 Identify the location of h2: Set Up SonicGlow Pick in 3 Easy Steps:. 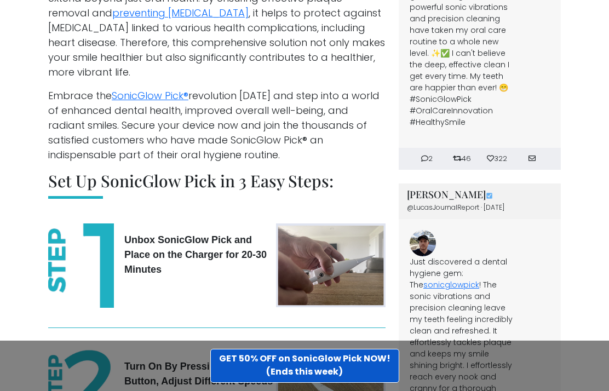
(217, 185).